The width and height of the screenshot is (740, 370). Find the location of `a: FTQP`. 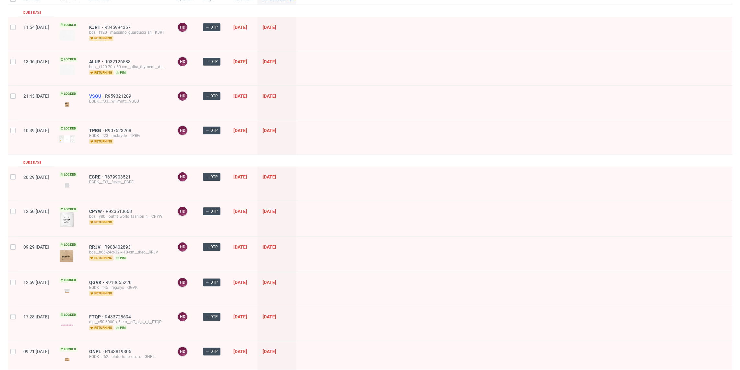

a: FTQP is located at coordinates (97, 316).